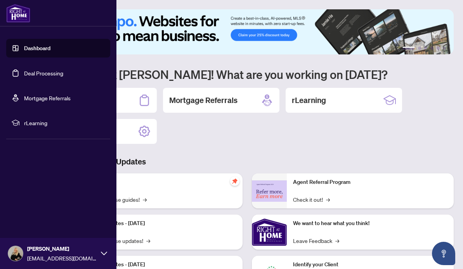 The image size is (463, 269). Describe the element at coordinates (444, 253) in the screenshot. I see `button: Open asap` at that location.